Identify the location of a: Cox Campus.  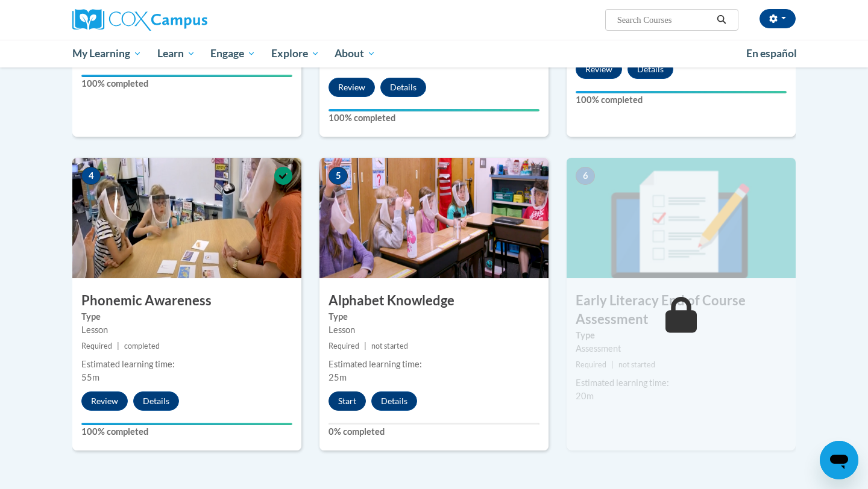
(187, 20).